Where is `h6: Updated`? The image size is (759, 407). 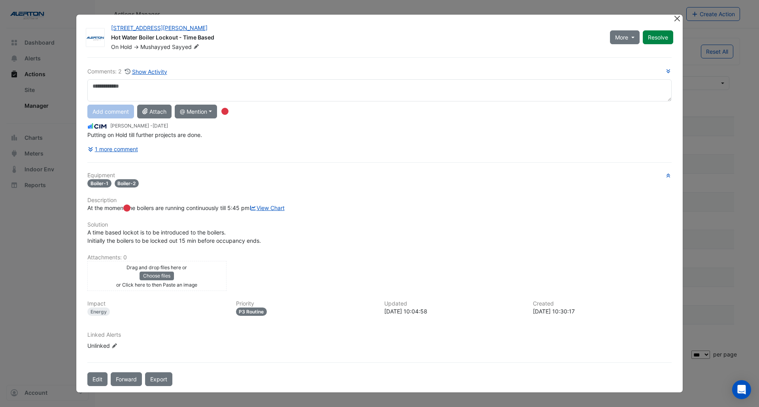
h6: Updated is located at coordinates (454, 304).